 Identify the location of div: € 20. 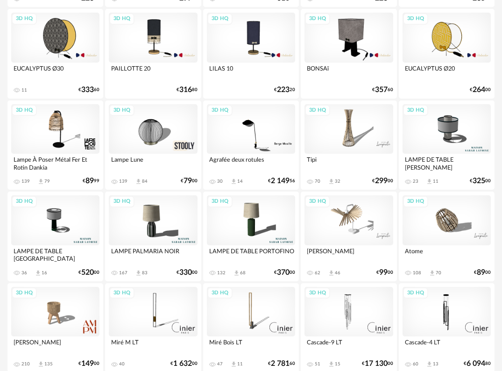
(285, 90).